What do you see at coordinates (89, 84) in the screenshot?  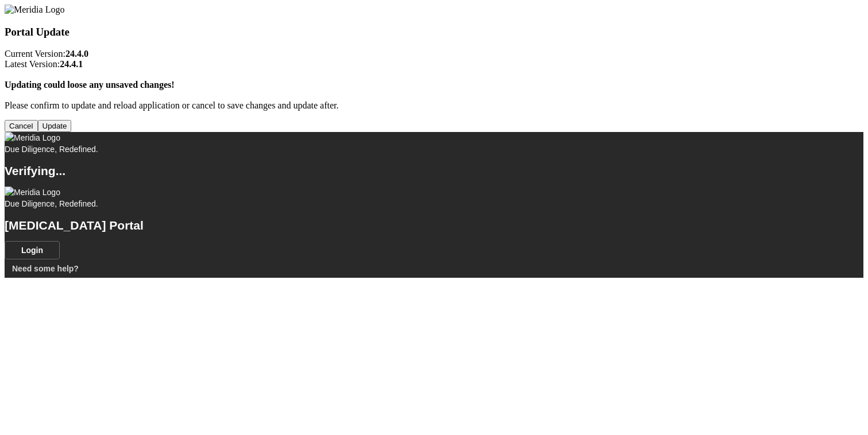 I see `strong: Updating could loose any unsaved changes!` at bounding box center [89, 84].